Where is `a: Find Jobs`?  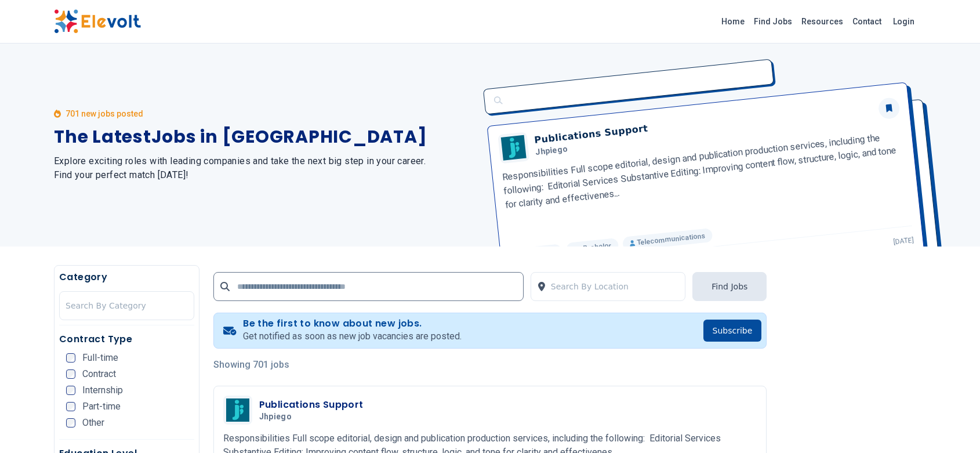
a: Find Jobs is located at coordinates (773, 21).